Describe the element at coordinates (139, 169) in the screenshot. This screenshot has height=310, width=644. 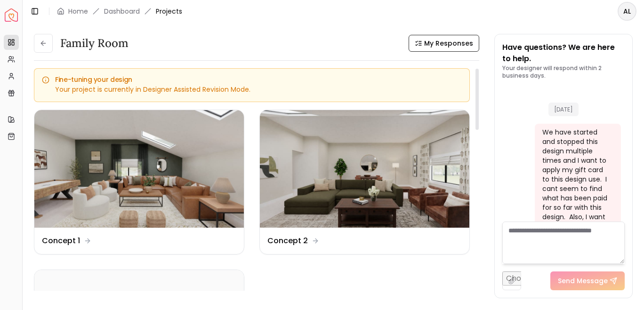
I see `img: Concept 1` at that location.